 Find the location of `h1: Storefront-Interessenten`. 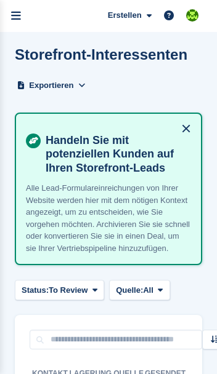

h1: Storefront-Interessenten is located at coordinates (101, 54).